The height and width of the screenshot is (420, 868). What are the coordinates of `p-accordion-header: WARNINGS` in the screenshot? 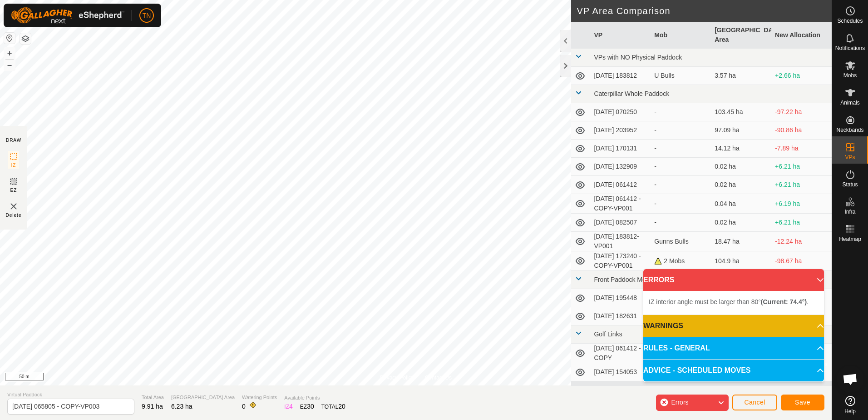 It's located at (733, 326).